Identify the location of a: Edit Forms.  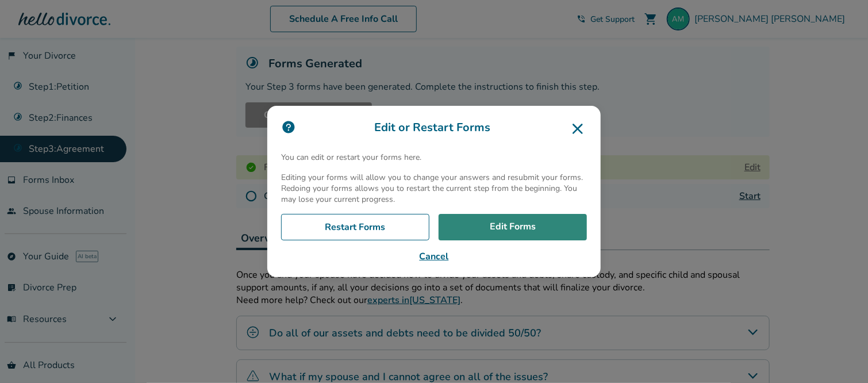
(512, 227).